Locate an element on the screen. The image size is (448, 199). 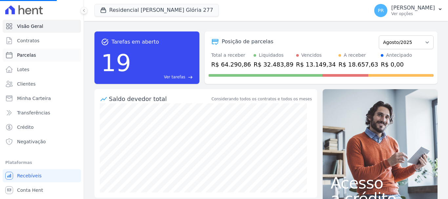
span: Recebíveis is located at coordinates (29, 176).